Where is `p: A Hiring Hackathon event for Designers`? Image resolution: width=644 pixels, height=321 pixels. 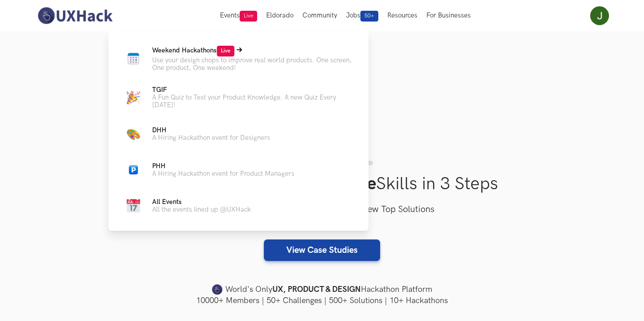 p: A Hiring Hackathon event for Designers is located at coordinates (211, 138).